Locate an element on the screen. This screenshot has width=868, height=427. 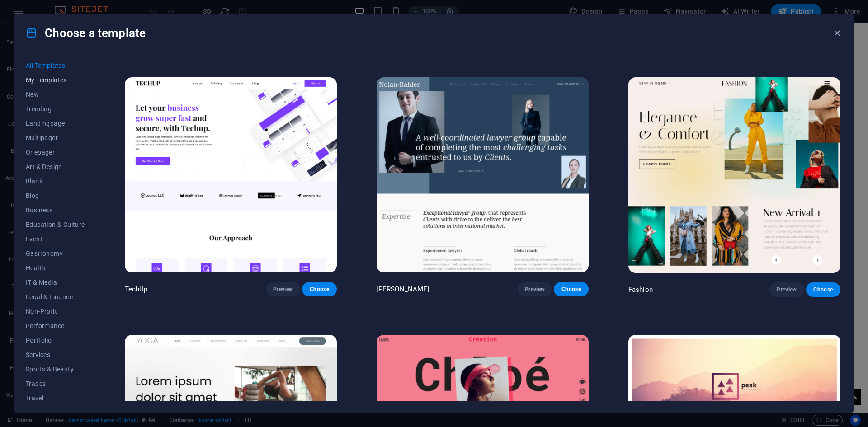
button: Sports & Beauty is located at coordinates (55, 369).